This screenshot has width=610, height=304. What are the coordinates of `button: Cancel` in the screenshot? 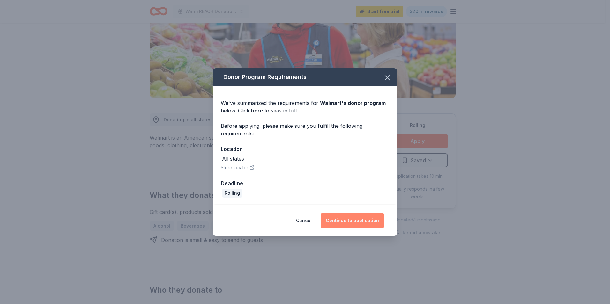 It's located at (303, 221).